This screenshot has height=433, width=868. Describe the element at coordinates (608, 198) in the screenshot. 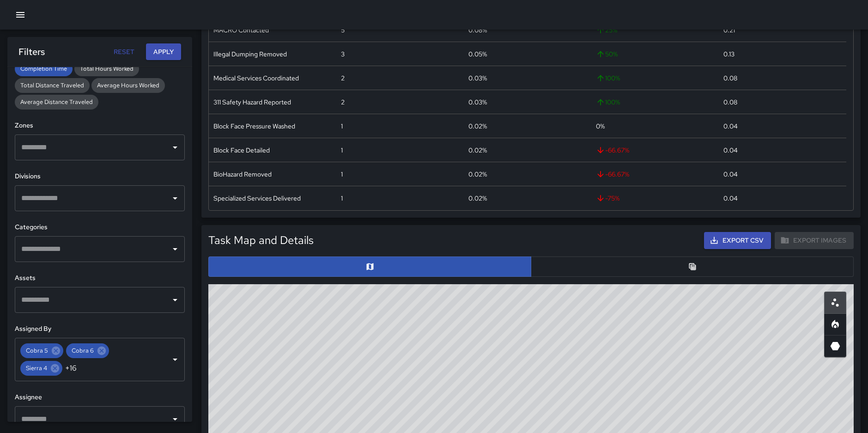

I see `span: -75 %` at that location.